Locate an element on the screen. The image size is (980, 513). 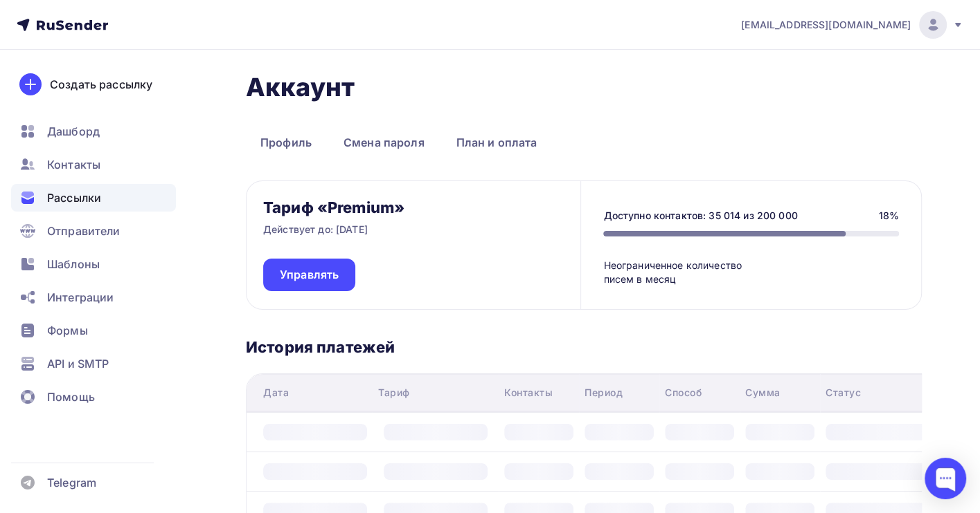
span: Интеграции is located at coordinates (80, 298).